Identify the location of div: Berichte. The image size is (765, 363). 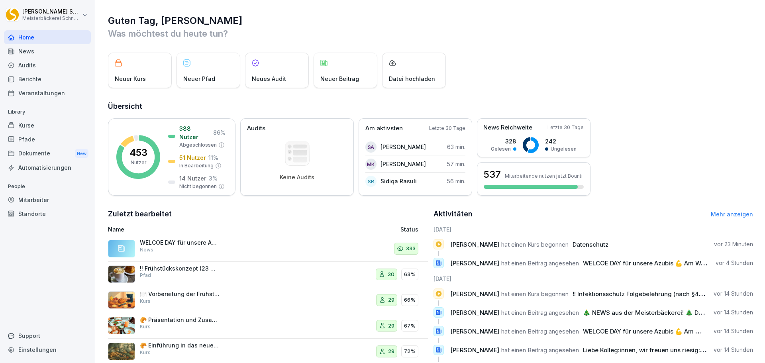
(47, 79).